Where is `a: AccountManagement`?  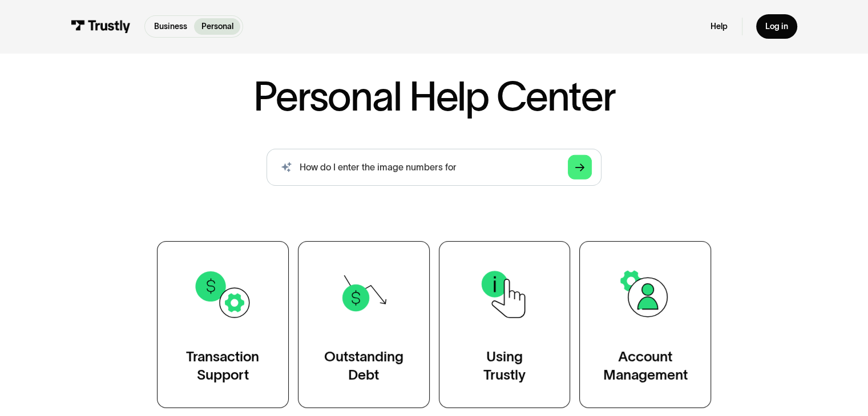
a: AccountManagement is located at coordinates (645, 324).